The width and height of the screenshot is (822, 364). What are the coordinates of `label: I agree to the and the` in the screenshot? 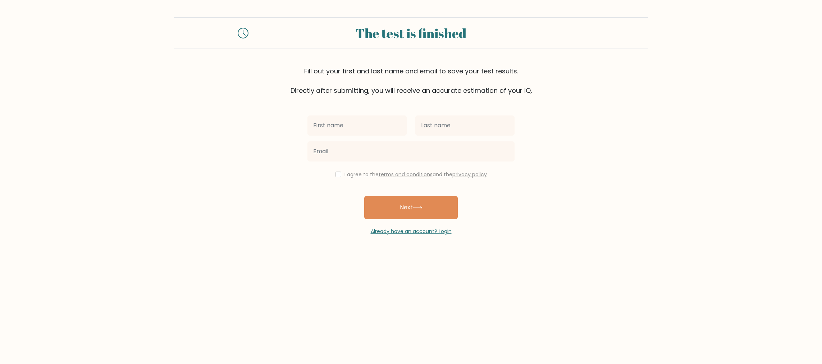 It's located at (415, 174).